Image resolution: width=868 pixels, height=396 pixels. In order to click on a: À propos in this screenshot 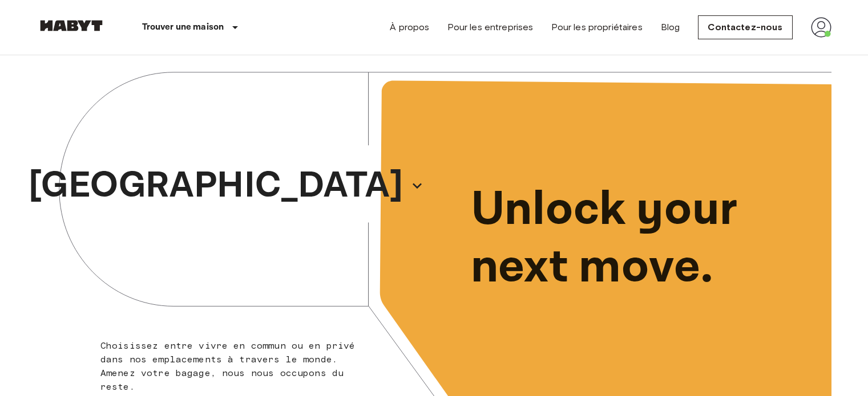, I will do `click(409, 27)`.